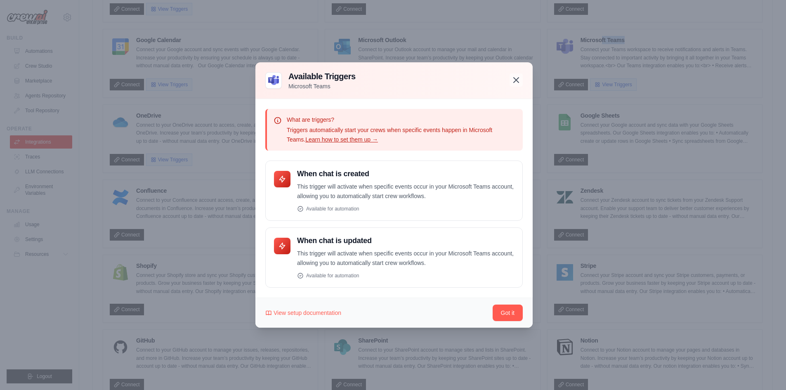  I want to click on p: Triggers automatically start your crews when specific events happen in Microsoft Teams., so click(402, 135).